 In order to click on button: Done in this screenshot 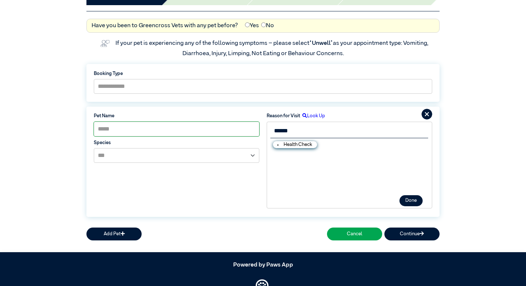, I will do `click(411, 201)`.